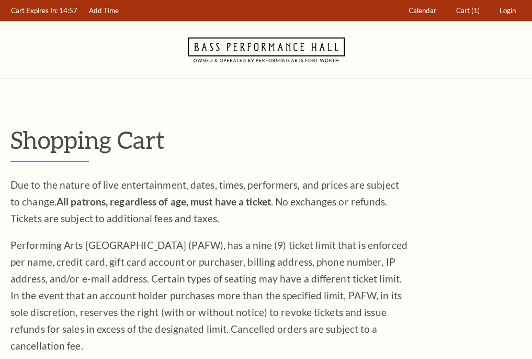  I want to click on a: Cart (1), so click(468, 10).